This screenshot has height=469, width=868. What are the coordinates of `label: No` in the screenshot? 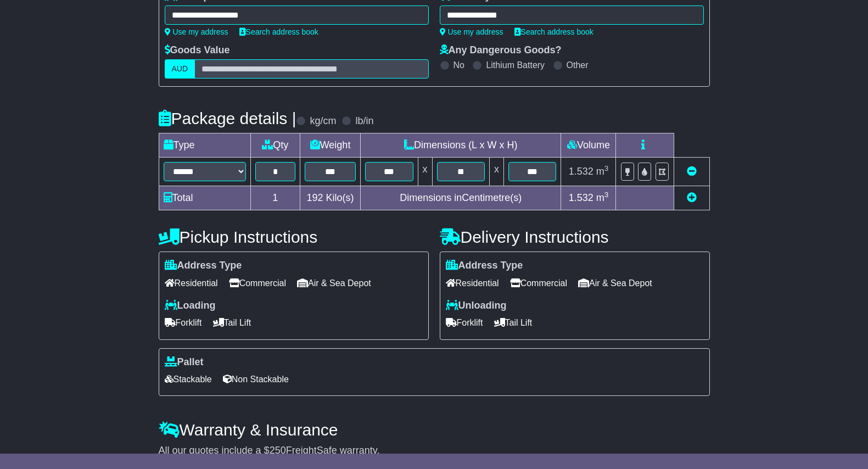 It's located at (459, 65).